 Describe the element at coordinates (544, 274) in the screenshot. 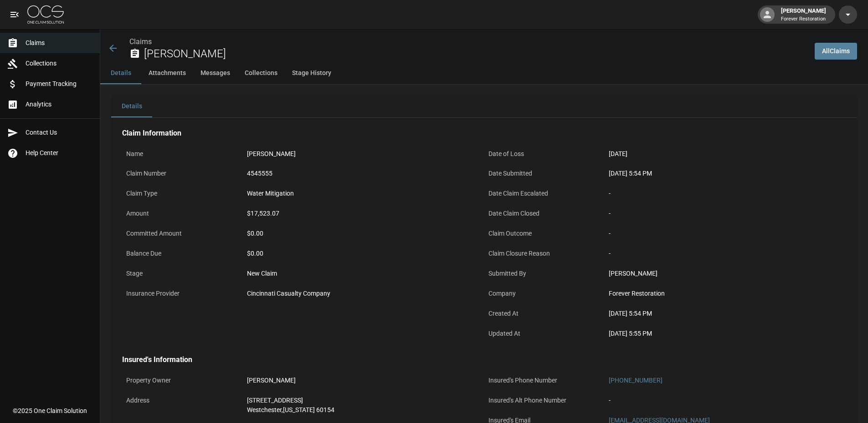

I see `p: Submitted By` at that location.